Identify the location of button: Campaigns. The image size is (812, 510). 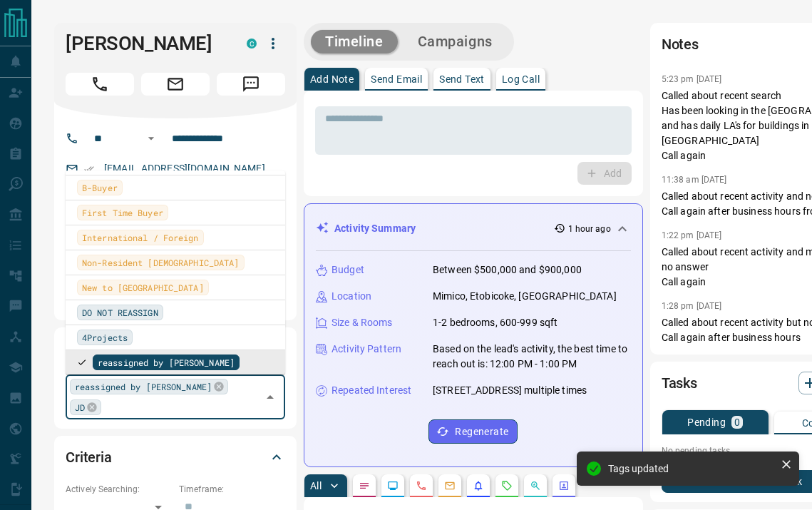
(455, 41).